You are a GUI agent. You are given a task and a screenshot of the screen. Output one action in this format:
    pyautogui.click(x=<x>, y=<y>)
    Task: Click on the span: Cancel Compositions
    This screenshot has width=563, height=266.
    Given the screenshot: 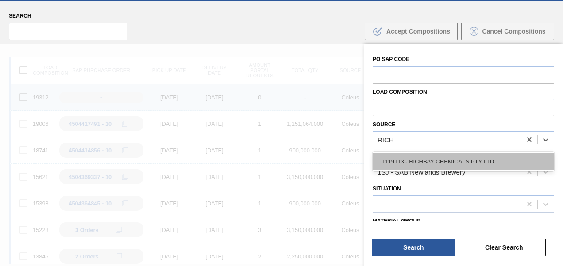 What is the action you would take?
    pyautogui.click(x=513, y=31)
    